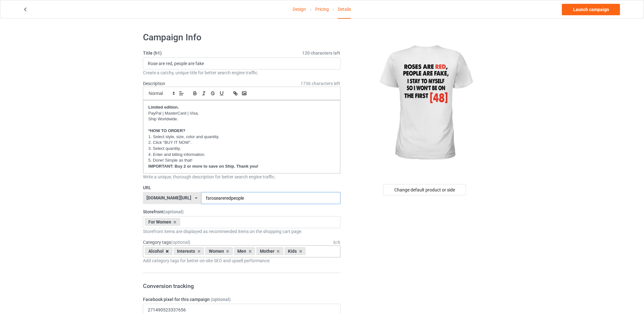 Image resolution: width=644 pixels, height=314 pixels. I want to click on label: Storefront, so click(242, 212).